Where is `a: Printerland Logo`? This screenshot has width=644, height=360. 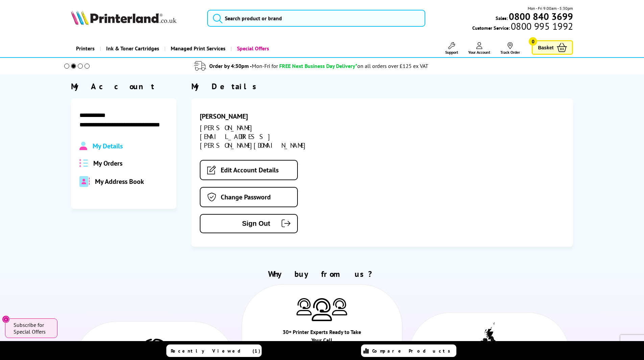
a: Printerland Logo is located at coordinates (135, 18).